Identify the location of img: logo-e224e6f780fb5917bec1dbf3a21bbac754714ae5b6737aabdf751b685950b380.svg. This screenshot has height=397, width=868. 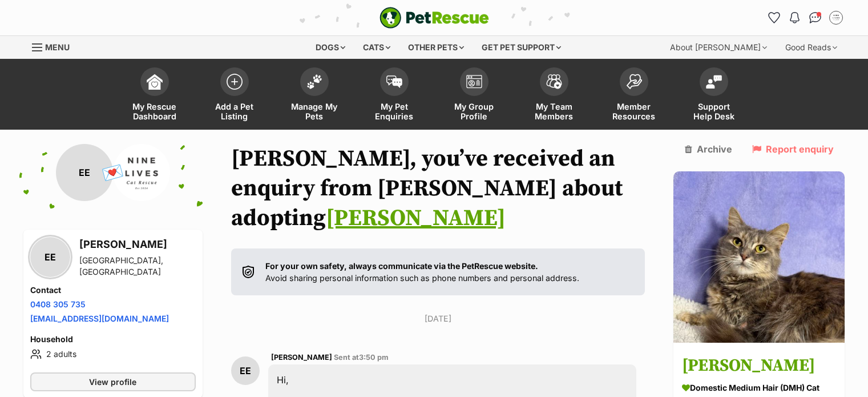
(434, 18).